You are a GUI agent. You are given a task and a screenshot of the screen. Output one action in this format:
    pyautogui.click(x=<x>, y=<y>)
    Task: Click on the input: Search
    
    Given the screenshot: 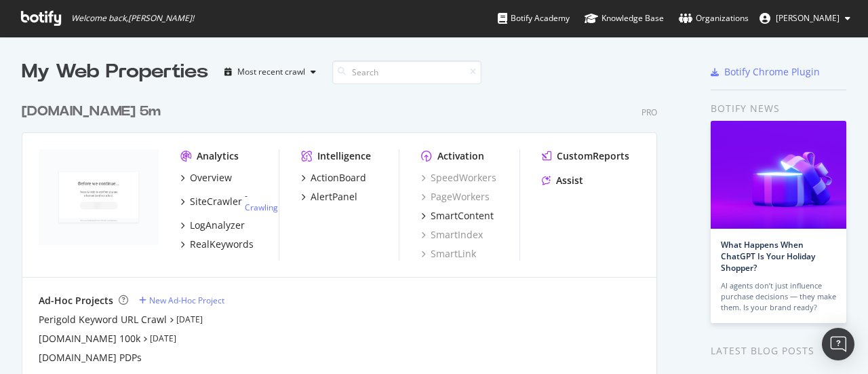 What is the action you would take?
    pyautogui.click(x=407, y=72)
    